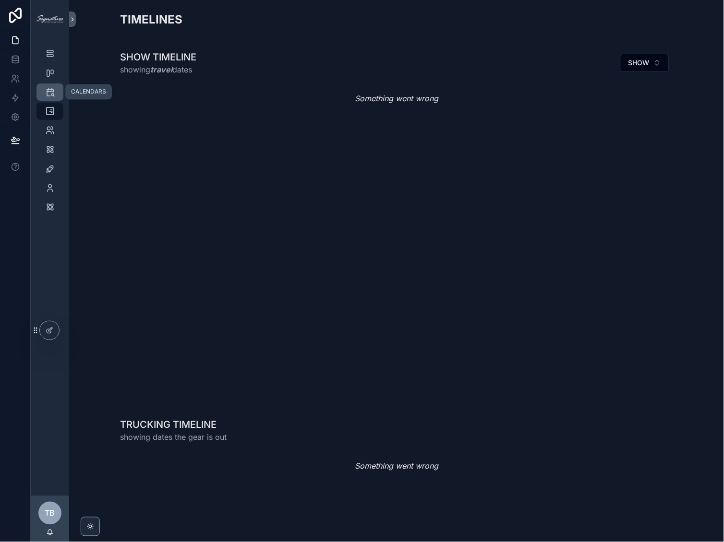 The height and width of the screenshot is (542, 724). Describe the element at coordinates (50, 19) in the screenshot. I see `img: App logo` at that location.